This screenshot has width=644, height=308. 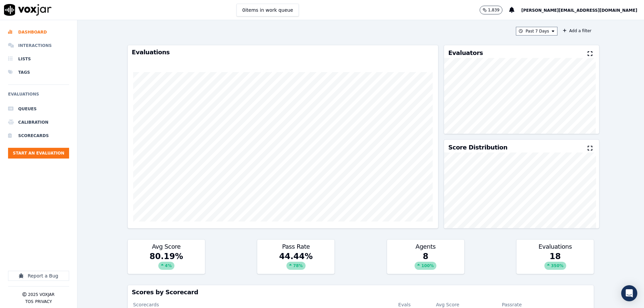 I want to click on a: Tags, so click(x=39, y=72).